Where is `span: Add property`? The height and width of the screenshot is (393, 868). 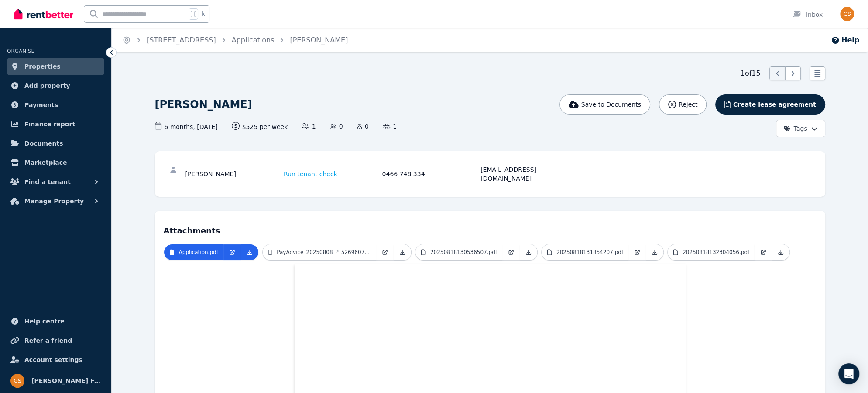 span: Add property is located at coordinates (47, 86).